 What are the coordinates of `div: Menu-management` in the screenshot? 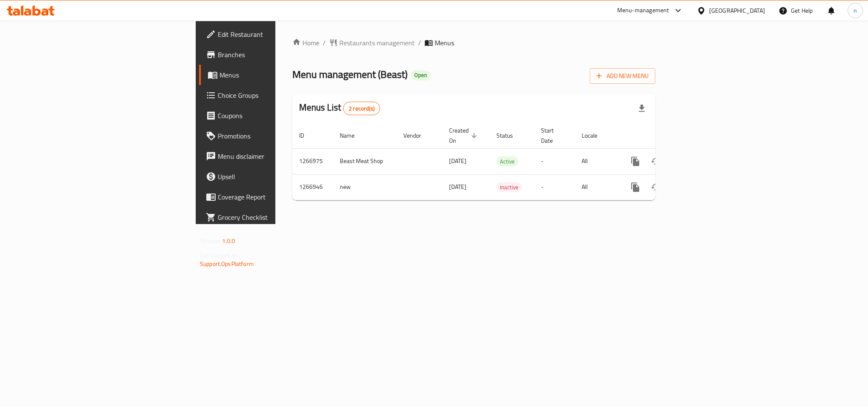 It's located at (643, 11).